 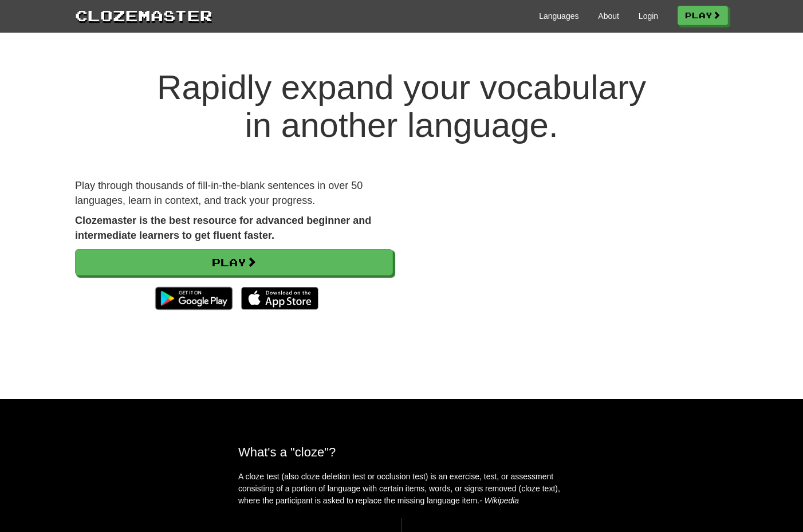 What do you see at coordinates (194, 298) in the screenshot?
I see `img: Get it on Google Play` at bounding box center [194, 298].